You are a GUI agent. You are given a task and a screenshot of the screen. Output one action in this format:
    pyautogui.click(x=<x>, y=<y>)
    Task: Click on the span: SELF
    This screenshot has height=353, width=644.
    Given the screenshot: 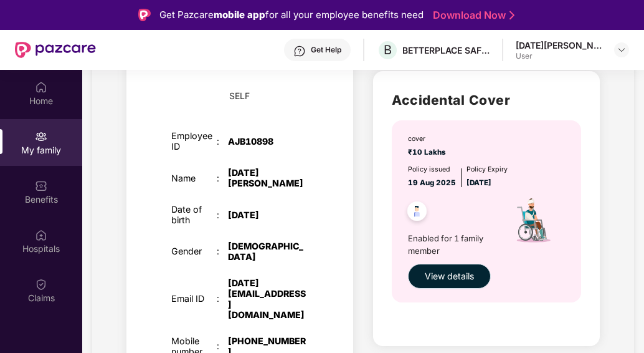 What is the action you would take?
    pyautogui.click(x=239, y=96)
    